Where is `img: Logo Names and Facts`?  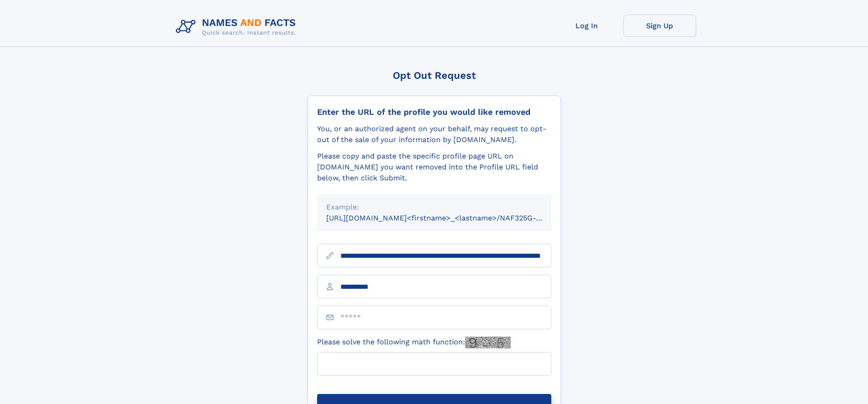
img: Logo Names and Facts is located at coordinates (237, 27).